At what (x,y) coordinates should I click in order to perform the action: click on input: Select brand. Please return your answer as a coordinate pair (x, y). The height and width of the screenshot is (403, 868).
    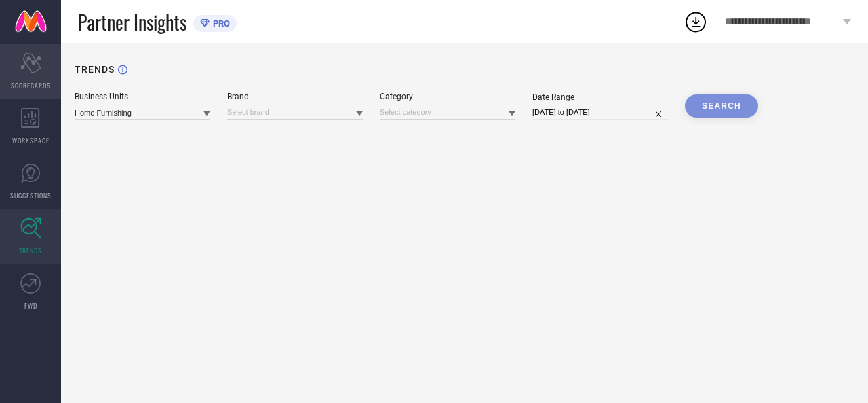
    Looking at the image, I should click on (295, 112).